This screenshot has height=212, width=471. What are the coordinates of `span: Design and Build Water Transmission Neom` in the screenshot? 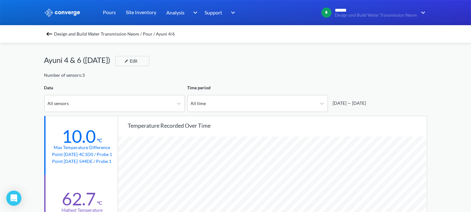 It's located at (376, 15).